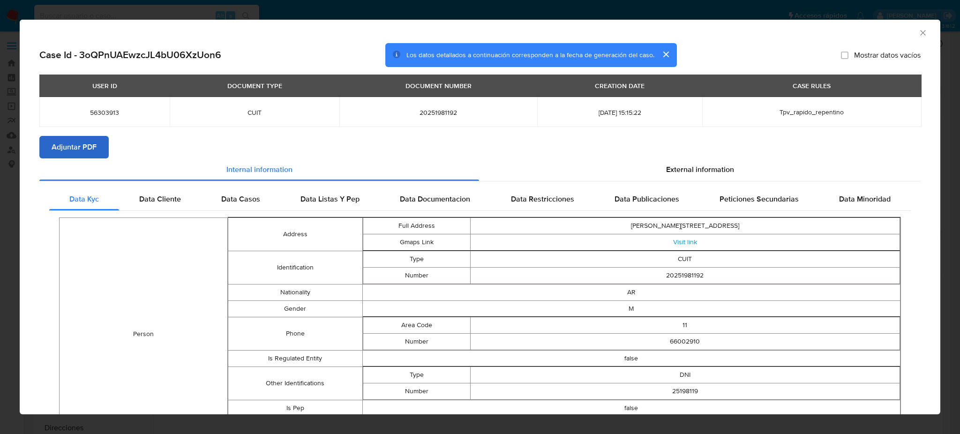  Describe the element at coordinates (295, 234) in the screenshot. I see `td: Address` at that location.